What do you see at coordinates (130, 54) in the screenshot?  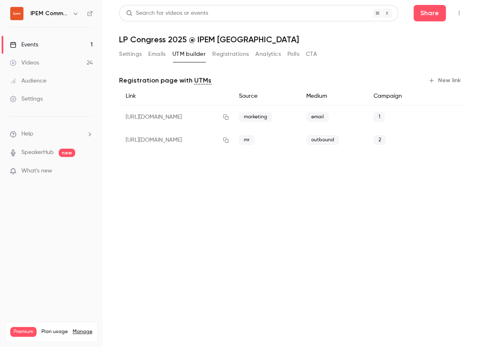 I see `button: Settings` at bounding box center [130, 54].